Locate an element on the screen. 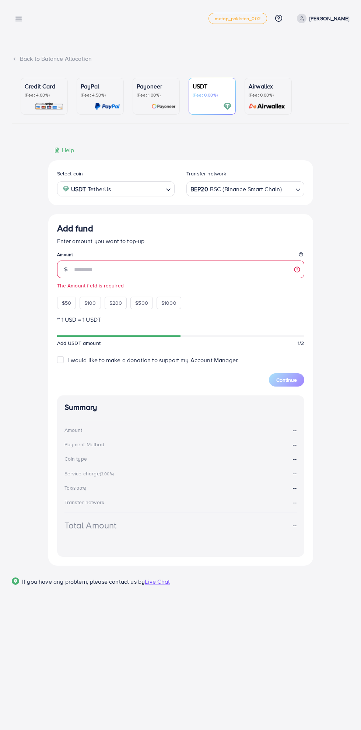 This screenshot has width=361, height=730. small: The Amount field is required is located at coordinates (181, 286).